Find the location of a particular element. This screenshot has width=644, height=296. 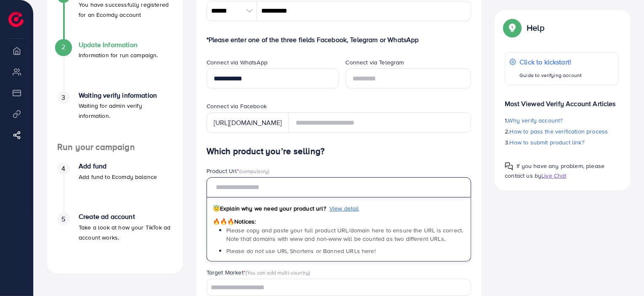

p: 3. is located at coordinates (561, 142).